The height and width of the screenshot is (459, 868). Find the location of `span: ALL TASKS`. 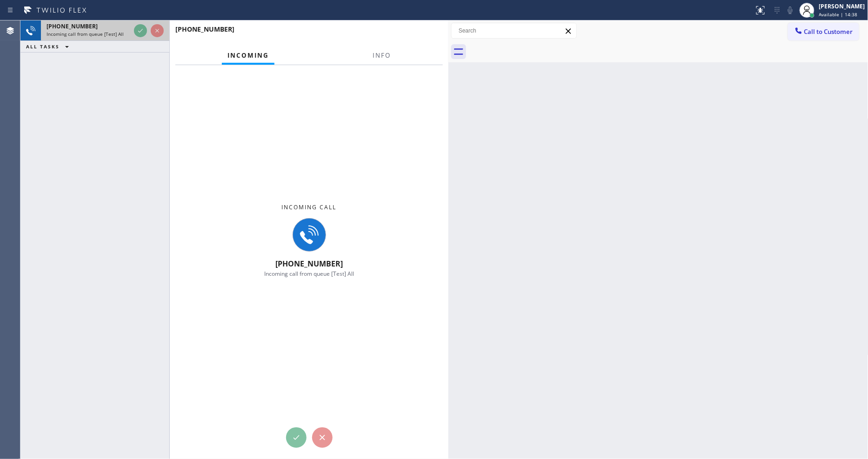

span: ALL TASKS is located at coordinates (43, 47).